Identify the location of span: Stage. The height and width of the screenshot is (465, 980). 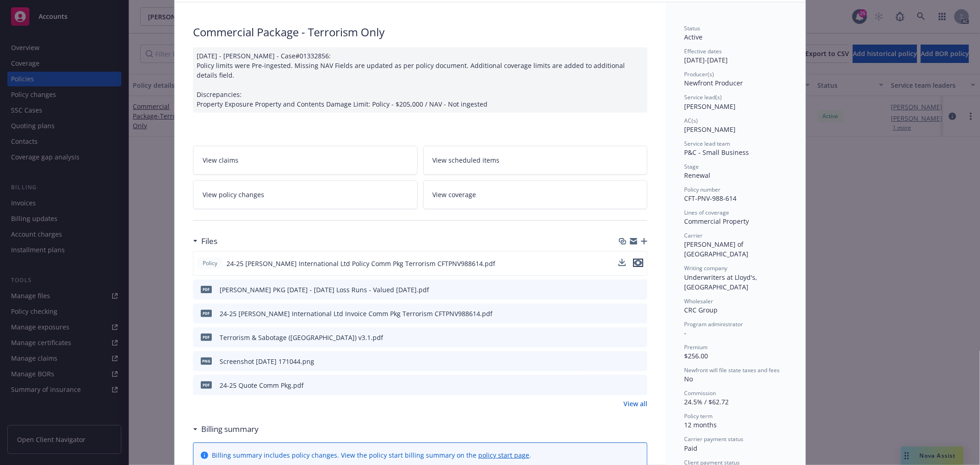
(691, 166).